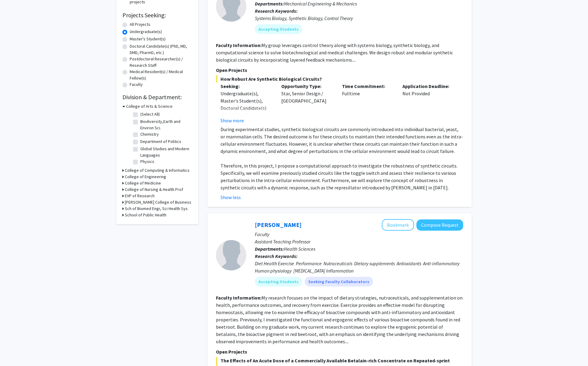 Image resolution: width=588 pixels, height=366 pixels. I want to click on p: Seeking:, so click(246, 86).